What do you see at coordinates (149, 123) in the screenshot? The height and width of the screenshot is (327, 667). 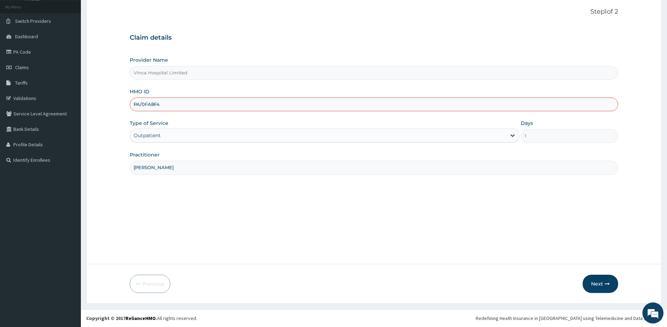 I see `label: Type of Service` at bounding box center [149, 123].